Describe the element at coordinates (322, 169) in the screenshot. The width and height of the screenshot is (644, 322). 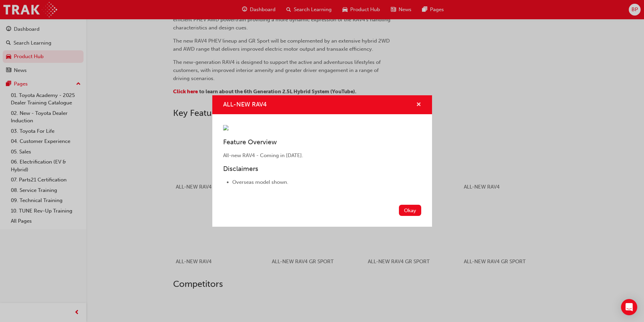
I see `h3: Disclaimers` at that location.